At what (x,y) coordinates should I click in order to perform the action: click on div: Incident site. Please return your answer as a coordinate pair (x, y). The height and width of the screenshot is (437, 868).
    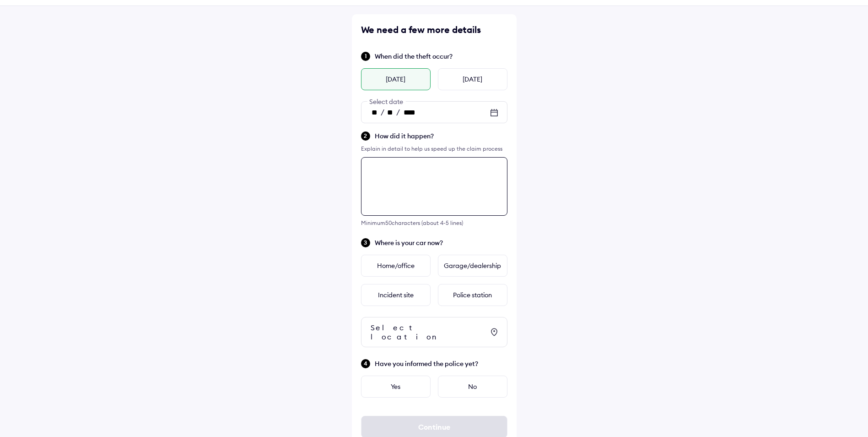
    Looking at the image, I should click on (396, 295).